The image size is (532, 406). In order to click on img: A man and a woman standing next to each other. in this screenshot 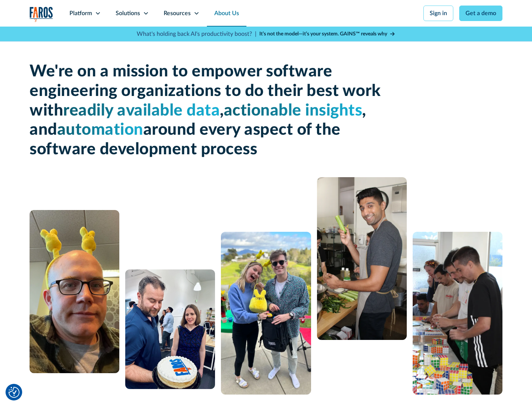, I will do `click(266, 313)`.